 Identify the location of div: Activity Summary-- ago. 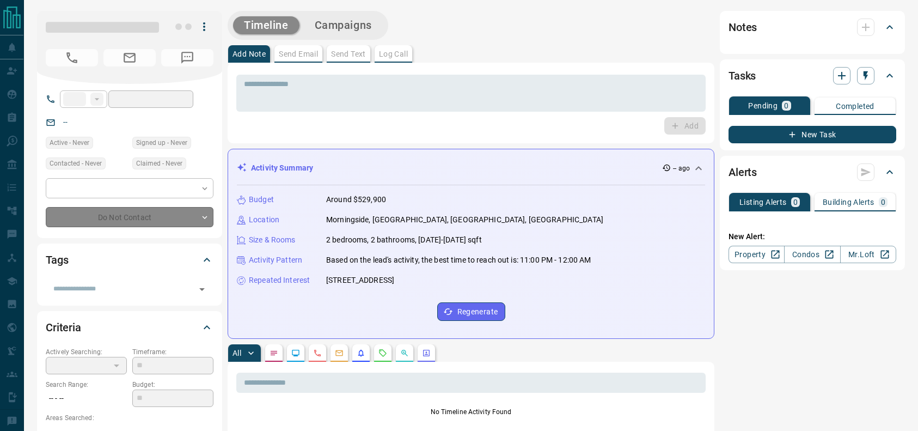
(471, 168).